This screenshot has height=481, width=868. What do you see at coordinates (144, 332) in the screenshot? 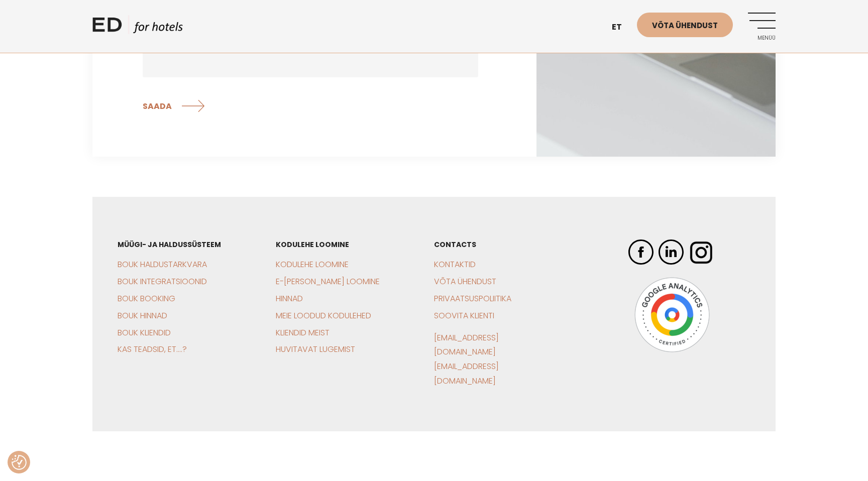
I see `a: BOUK Kliendid` at bounding box center [144, 332].